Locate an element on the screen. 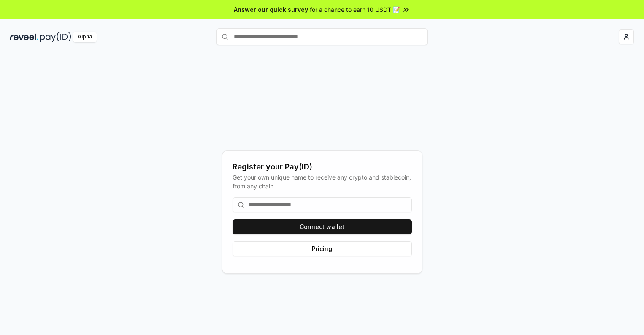 The image size is (644, 335). button: Pricing is located at coordinates (322, 249).